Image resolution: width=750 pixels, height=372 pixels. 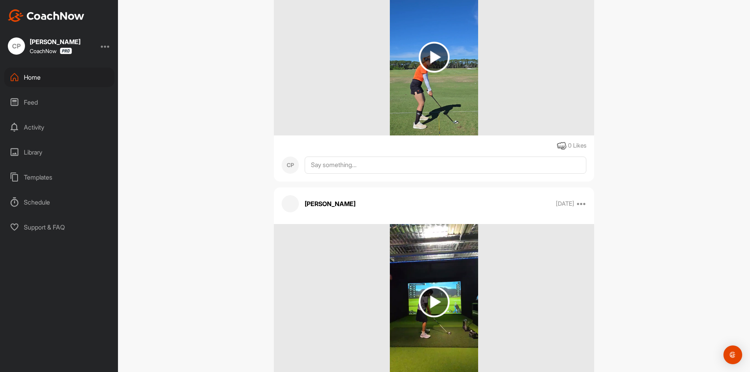 What do you see at coordinates (59, 77) in the screenshot?
I see `div: Home` at bounding box center [59, 77].